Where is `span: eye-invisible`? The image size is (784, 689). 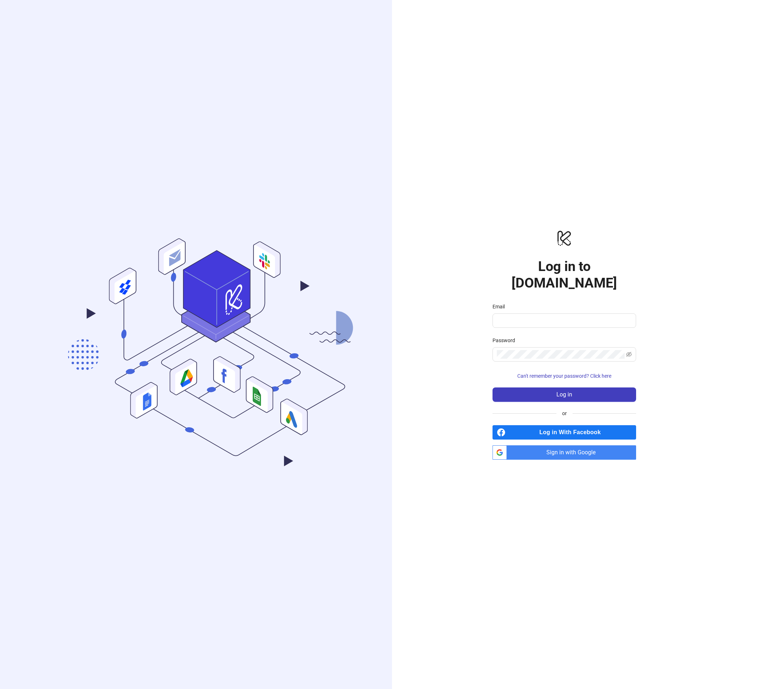 span: eye-invisible is located at coordinates (629, 354).